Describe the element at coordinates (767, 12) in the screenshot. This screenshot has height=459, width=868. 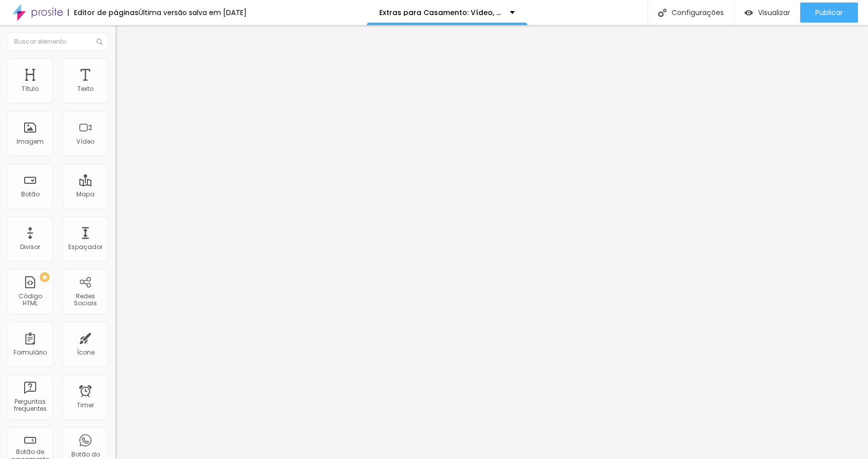
I see `button: Visualizar` at that location.